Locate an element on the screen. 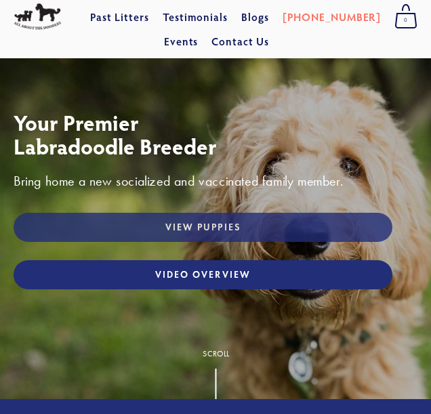  a: Video Overview is located at coordinates (203, 274).